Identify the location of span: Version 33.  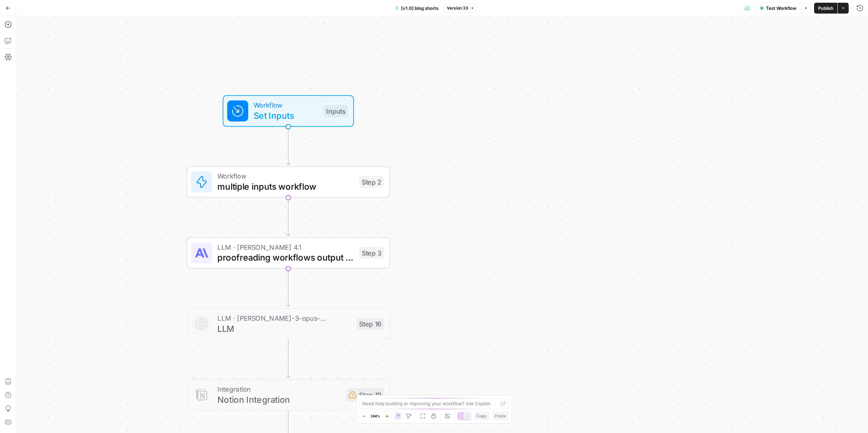
(457, 8).